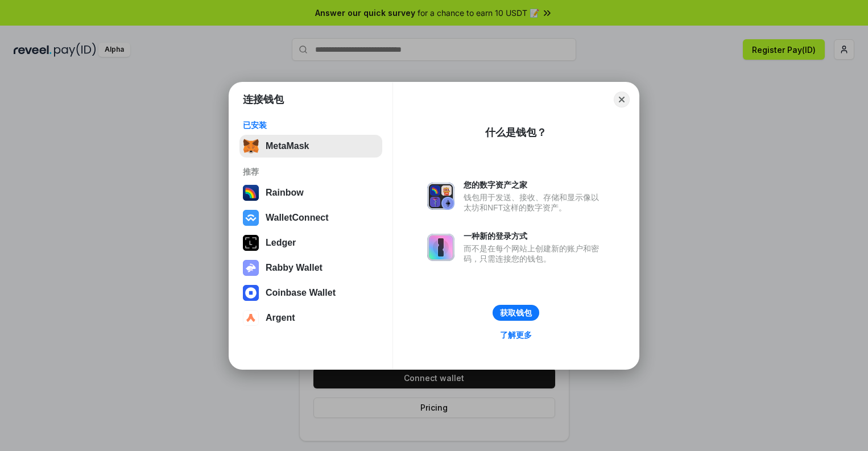 The height and width of the screenshot is (451, 868). Describe the element at coordinates (534, 185) in the screenshot. I see `div: 您的数字资产之家` at that location.